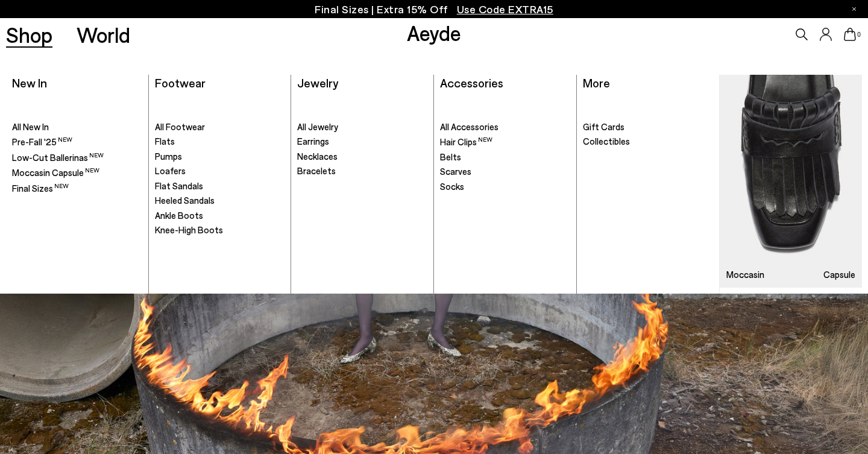  What do you see at coordinates (220, 142) in the screenshot?
I see `a: Flats` at bounding box center [220, 142].